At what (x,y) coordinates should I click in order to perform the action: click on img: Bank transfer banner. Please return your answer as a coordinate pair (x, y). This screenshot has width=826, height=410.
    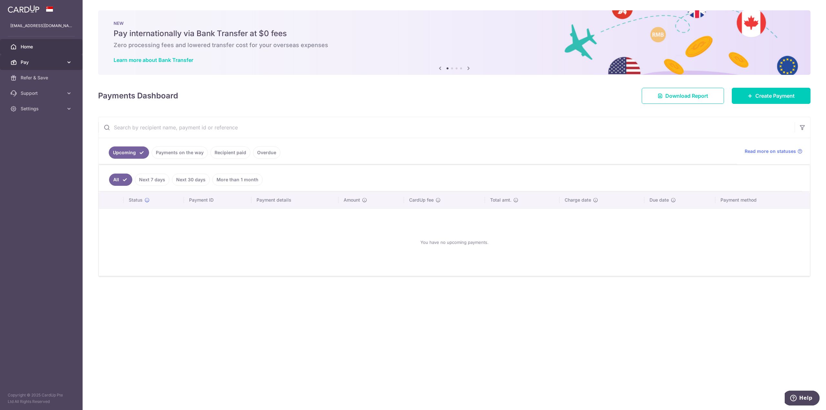
    Looking at the image, I should click on (454, 43).